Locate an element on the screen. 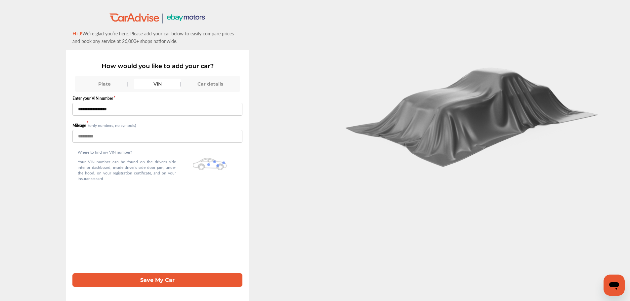 The height and width of the screenshot is (301, 630). small: (only numbers, no symbols) is located at coordinates (112, 125).